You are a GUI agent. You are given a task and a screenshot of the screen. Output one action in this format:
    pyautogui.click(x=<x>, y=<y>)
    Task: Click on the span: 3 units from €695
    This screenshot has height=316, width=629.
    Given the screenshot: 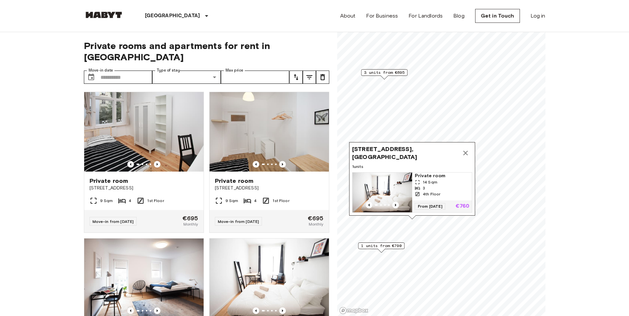 What is the action you would take?
    pyautogui.click(x=384, y=73)
    